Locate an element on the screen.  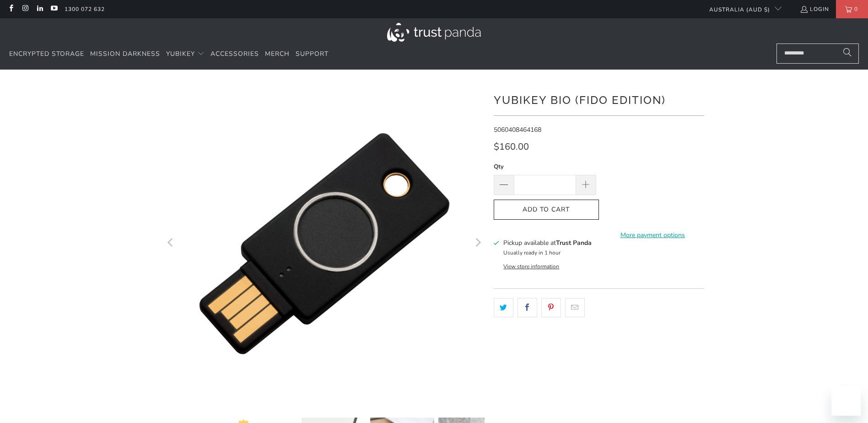
summary: YubiKey is located at coordinates (185, 54).